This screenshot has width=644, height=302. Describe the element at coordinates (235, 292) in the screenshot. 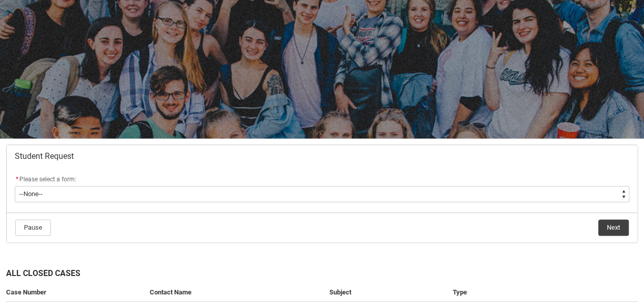

I see `th: Contact Name` at that location.